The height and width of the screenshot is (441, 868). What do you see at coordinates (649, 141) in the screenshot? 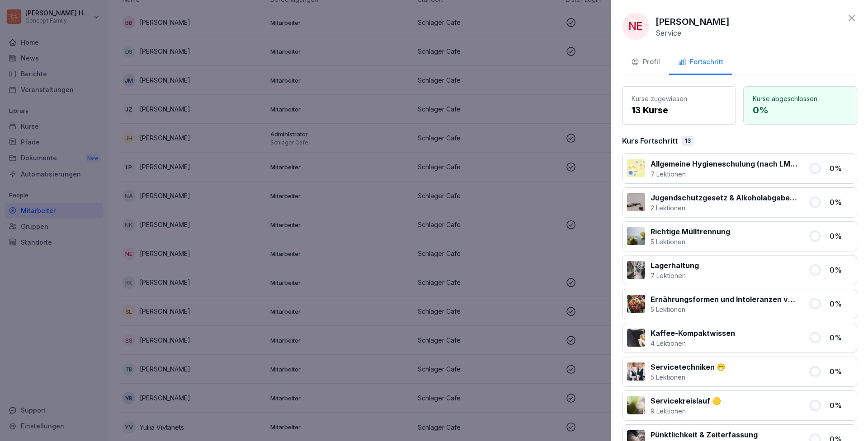
I see `p: Kurs Fortschritt` at bounding box center [649, 141].